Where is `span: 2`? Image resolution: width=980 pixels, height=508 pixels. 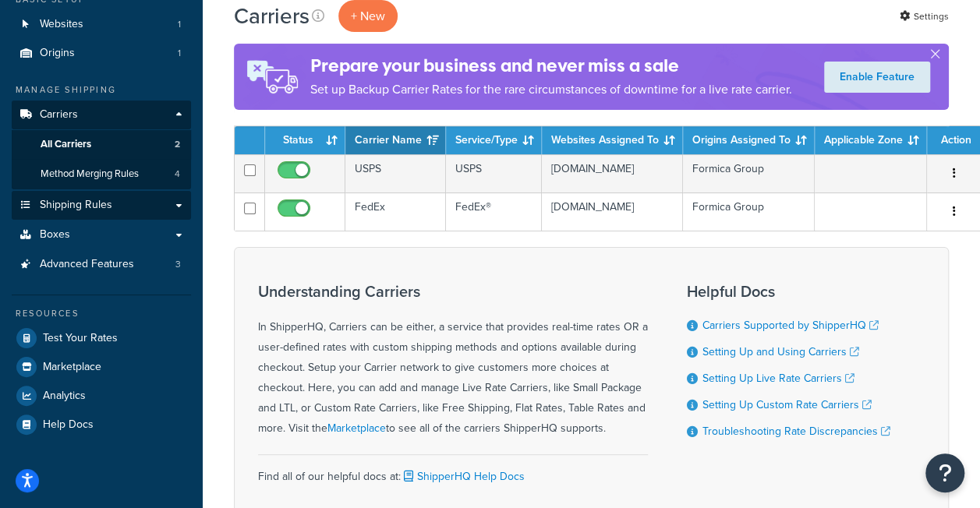
span: 2 is located at coordinates (177, 144).